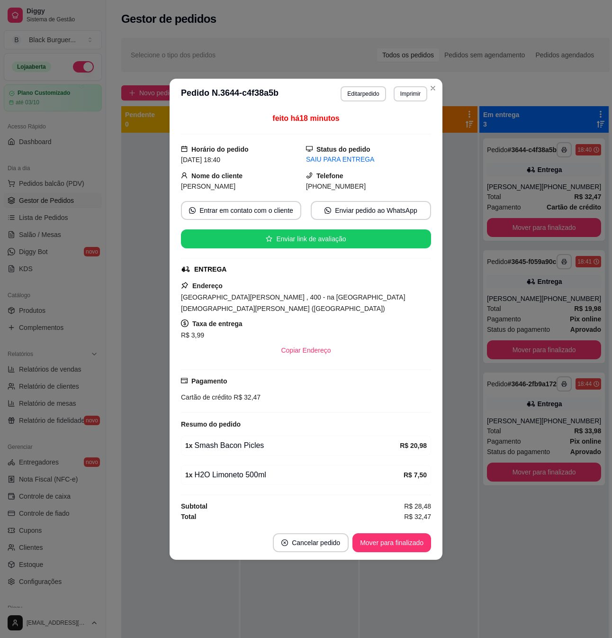 The height and width of the screenshot is (638, 612). What do you see at coordinates (185, 285) in the screenshot?
I see `span: pushpin` at bounding box center [185, 285].